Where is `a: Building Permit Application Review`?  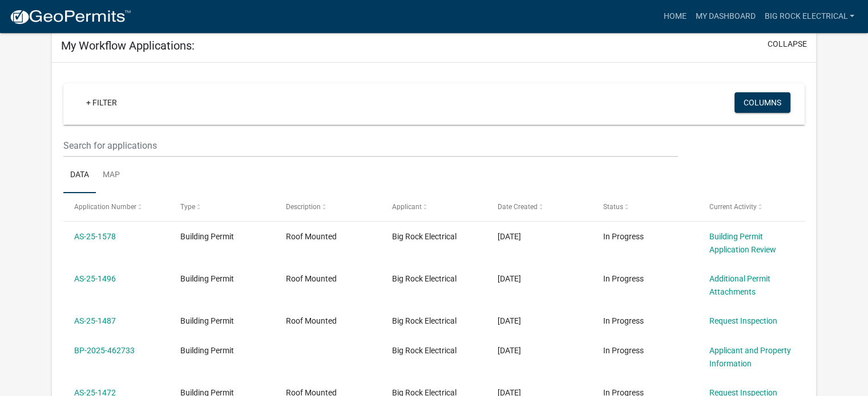 a: Building Permit Application Review is located at coordinates (742, 243).